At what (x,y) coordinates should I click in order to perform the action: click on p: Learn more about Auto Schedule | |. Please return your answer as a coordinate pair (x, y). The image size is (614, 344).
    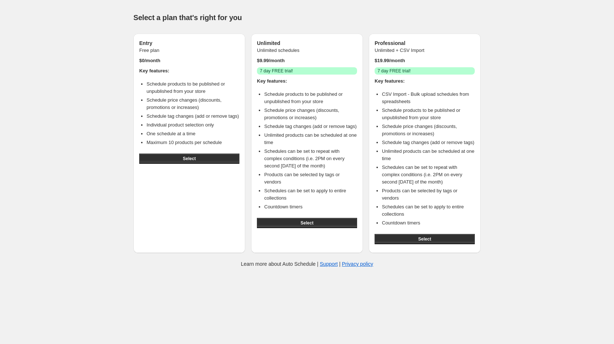
    Looking at the image, I should click on (307, 264).